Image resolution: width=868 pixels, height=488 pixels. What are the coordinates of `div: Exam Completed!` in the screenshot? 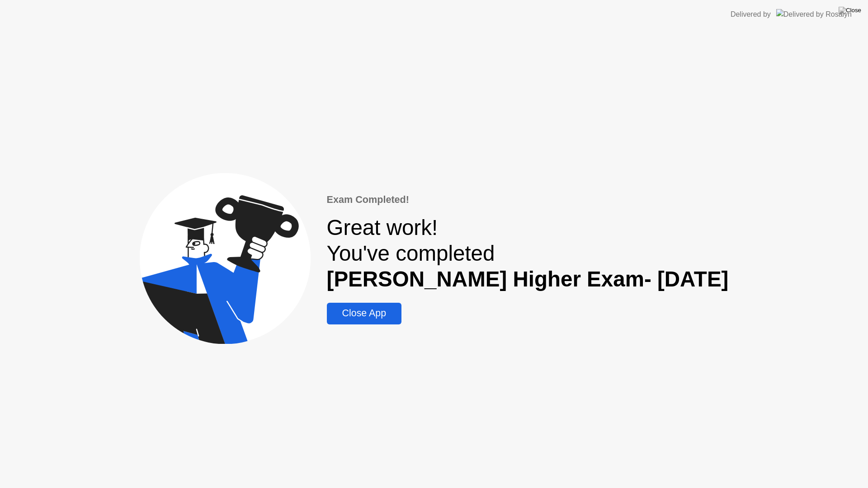 It's located at (527, 200).